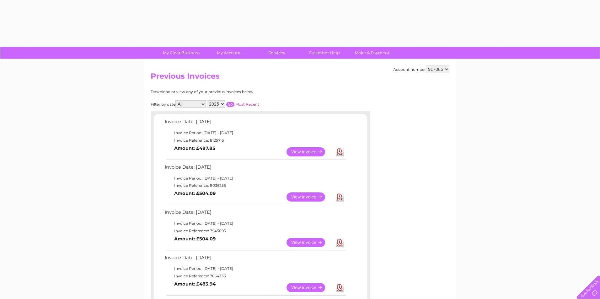 The width and height of the screenshot is (600, 299). Describe the element at coordinates (372, 53) in the screenshot. I see `a: Make A Payment` at that location.